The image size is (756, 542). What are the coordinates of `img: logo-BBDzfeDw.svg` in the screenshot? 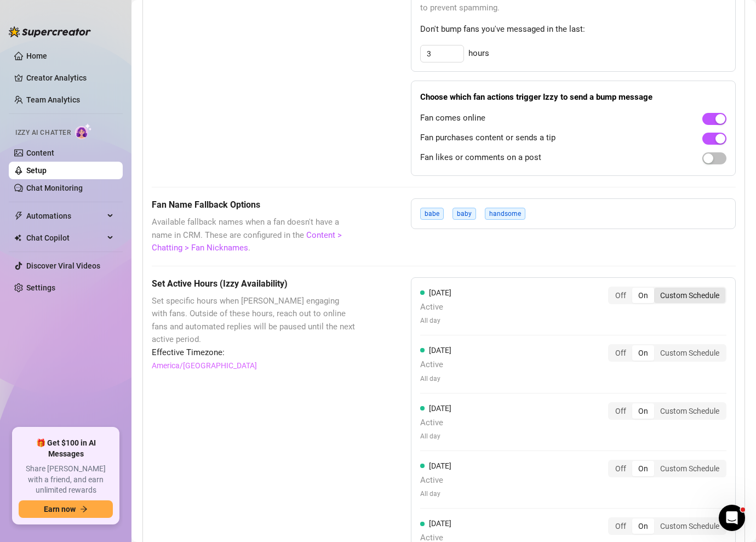 It's located at (50, 32).